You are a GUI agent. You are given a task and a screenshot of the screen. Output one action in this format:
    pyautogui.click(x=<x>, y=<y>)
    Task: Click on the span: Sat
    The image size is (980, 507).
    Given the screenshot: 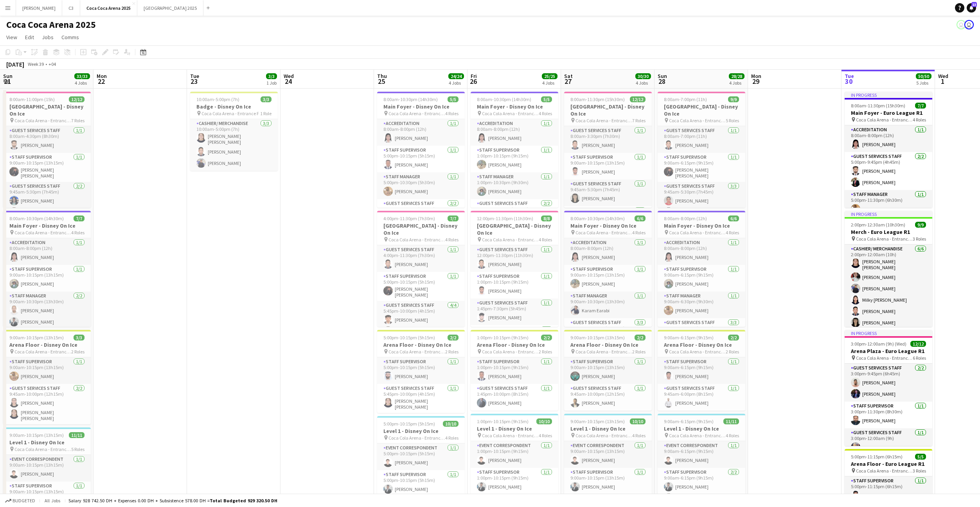 What is the action you would take?
    pyautogui.click(x=568, y=76)
    